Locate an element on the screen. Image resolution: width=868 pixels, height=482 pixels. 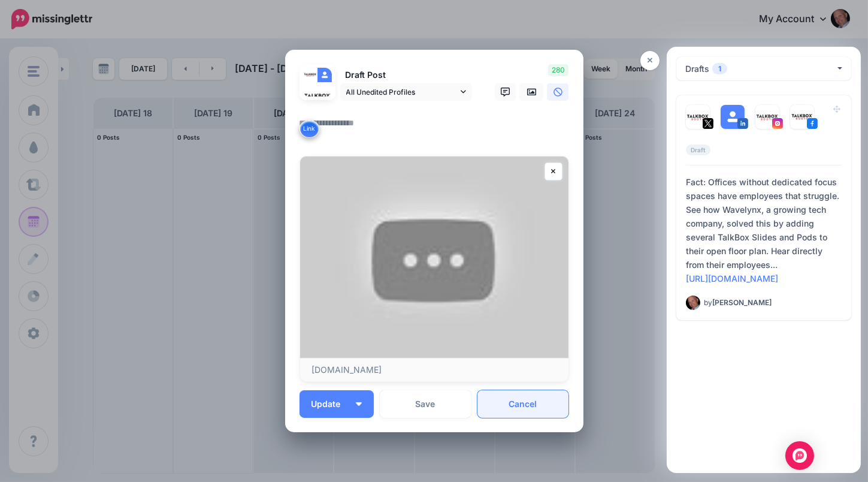
img: user_default_image.png is located at coordinates (325, 75).